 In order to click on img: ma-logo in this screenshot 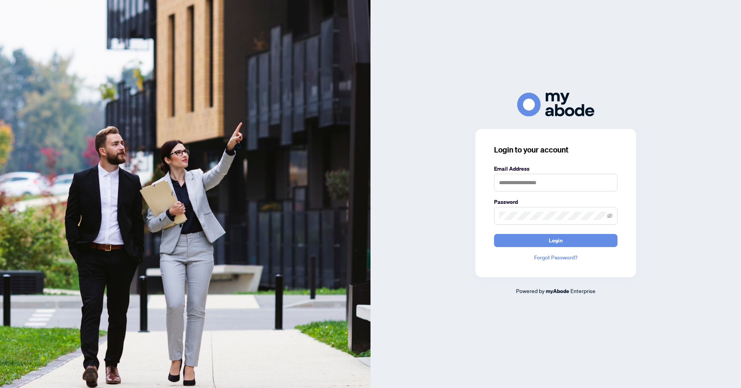, I will do `click(556, 104)`.